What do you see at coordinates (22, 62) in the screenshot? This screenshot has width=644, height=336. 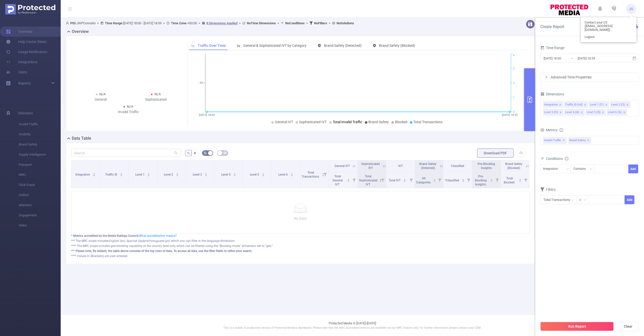 I see `a: Integrations` at bounding box center [22, 62].